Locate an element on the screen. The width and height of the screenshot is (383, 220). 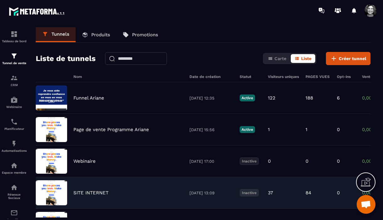
span: Créer tunnel is located at coordinates (352, 59).